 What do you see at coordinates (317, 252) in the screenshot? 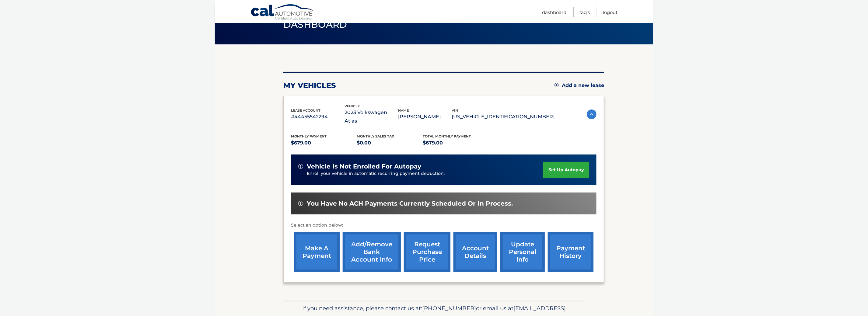
I see `a: make a payment` at bounding box center [317, 252].